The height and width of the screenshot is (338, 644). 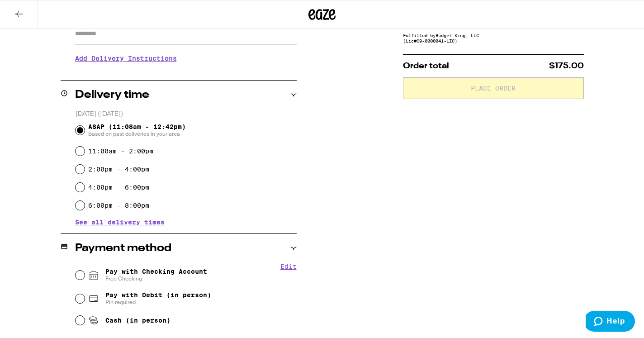 I want to click on button: Edit, so click(x=288, y=266).